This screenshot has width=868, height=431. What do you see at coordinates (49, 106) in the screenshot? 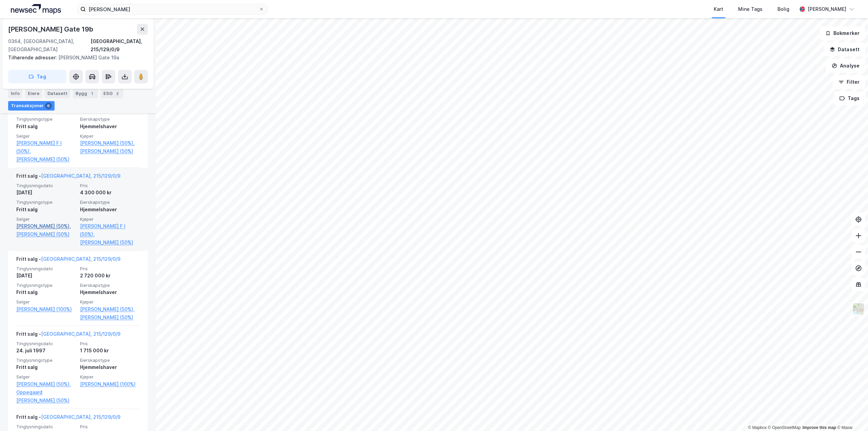
I see `div: 6` at bounding box center [49, 106].